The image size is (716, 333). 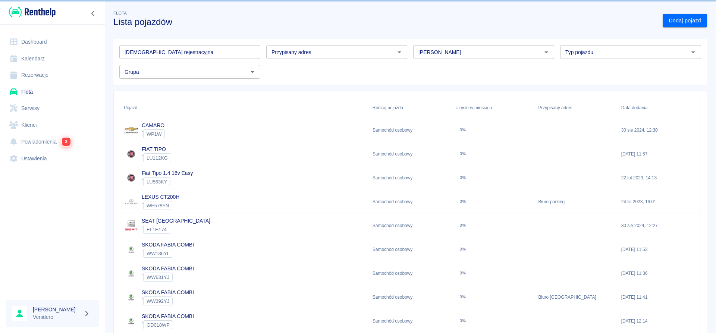 What do you see at coordinates (157, 182) in the screenshot?
I see `span: LU563KY` at bounding box center [157, 182].